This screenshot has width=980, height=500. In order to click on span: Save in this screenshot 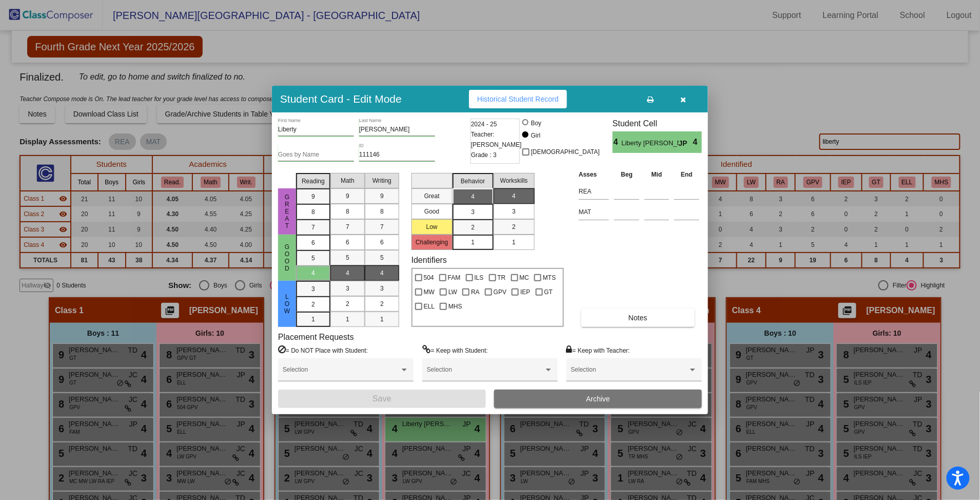, I will do `click(382, 398)`.